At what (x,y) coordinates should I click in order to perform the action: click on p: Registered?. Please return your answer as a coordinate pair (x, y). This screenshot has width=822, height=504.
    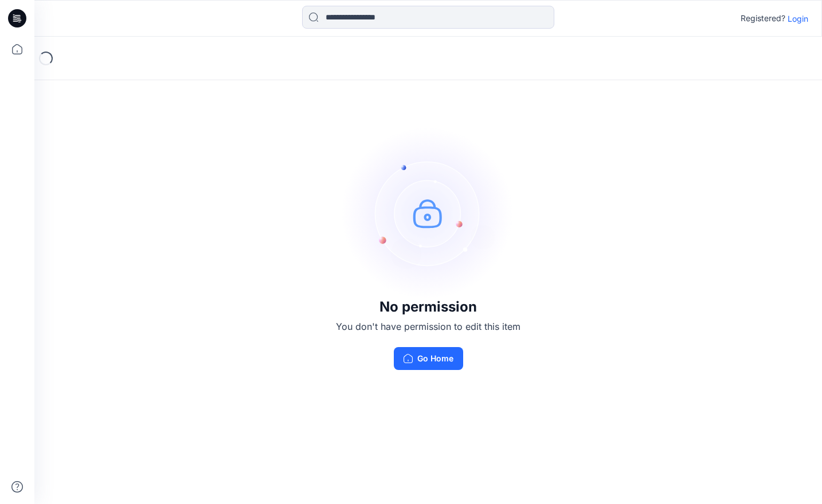
    Looking at the image, I should click on (763, 18).